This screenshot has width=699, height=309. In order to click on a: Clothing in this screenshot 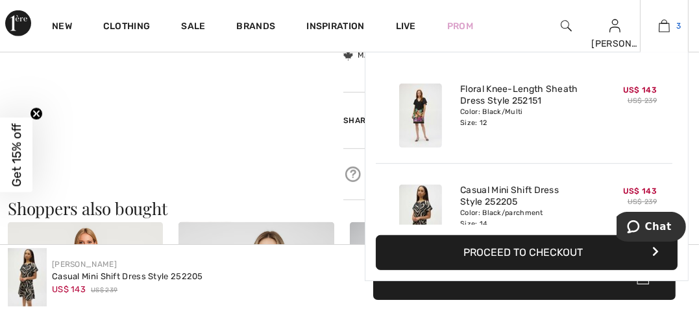, I will do `click(126, 27)`.